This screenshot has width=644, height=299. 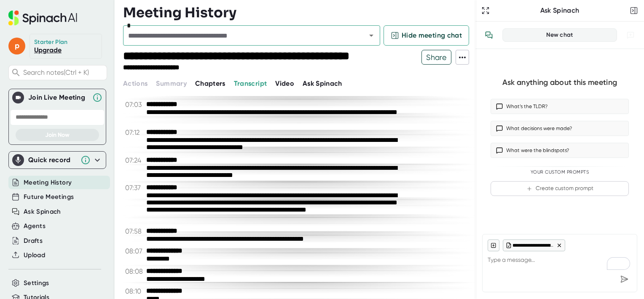 What do you see at coordinates (134, 291) in the screenshot?
I see `span: 08:10` at bounding box center [134, 291].